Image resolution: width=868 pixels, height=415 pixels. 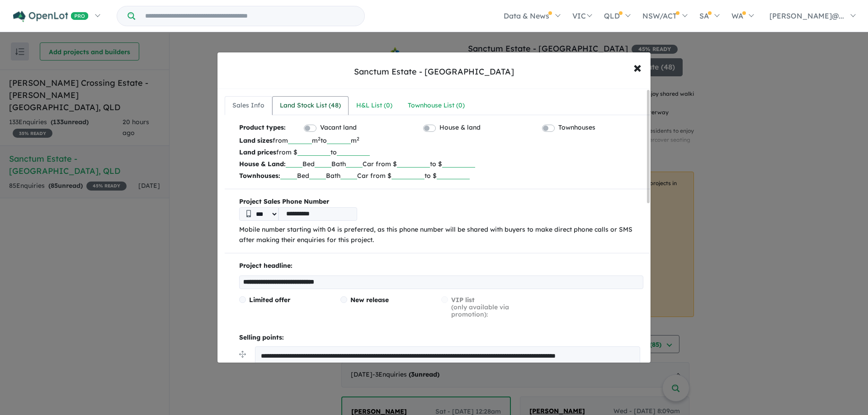 What do you see at coordinates (242, 355) in the screenshot?
I see `img: drag.svg` at bounding box center [242, 355].